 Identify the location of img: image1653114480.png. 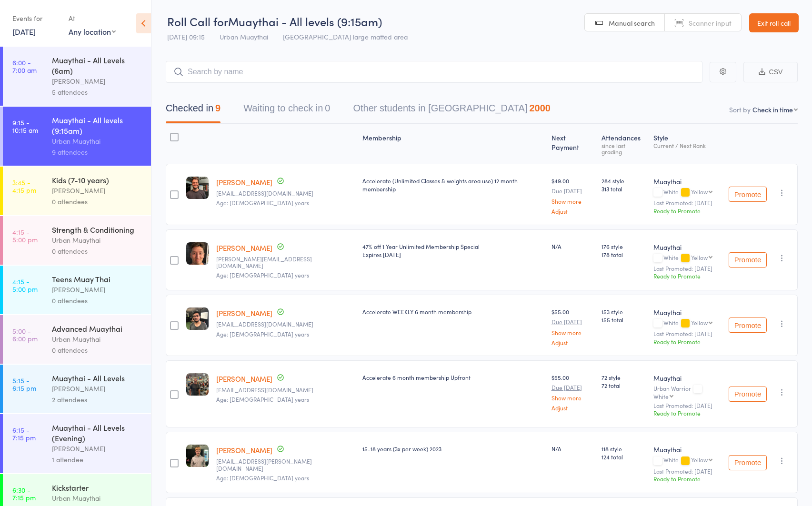
(197, 384).